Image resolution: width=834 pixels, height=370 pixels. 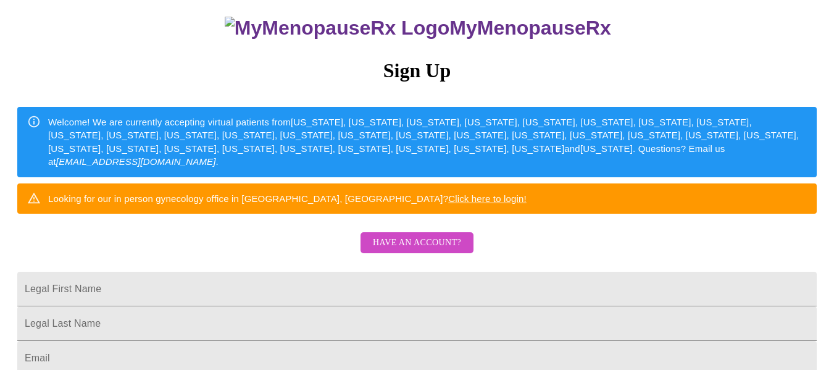 I want to click on span: Have an account?, so click(x=417, y=243).